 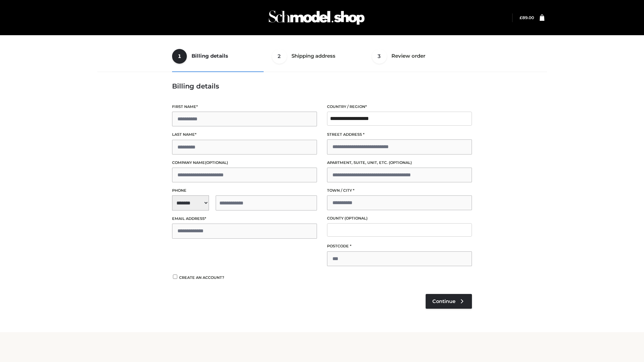 I want to click on label: Street address, so click(x=399, y=134).